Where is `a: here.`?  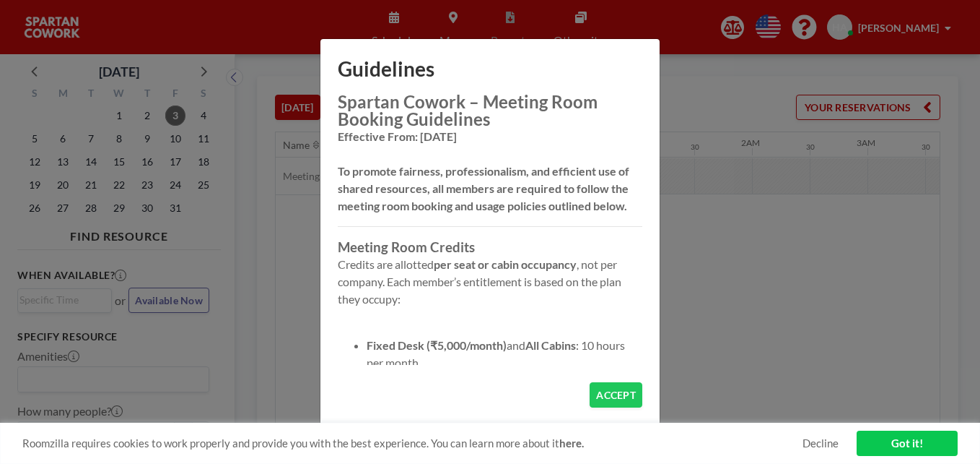 a: here. is located at coordinates (572, 443).